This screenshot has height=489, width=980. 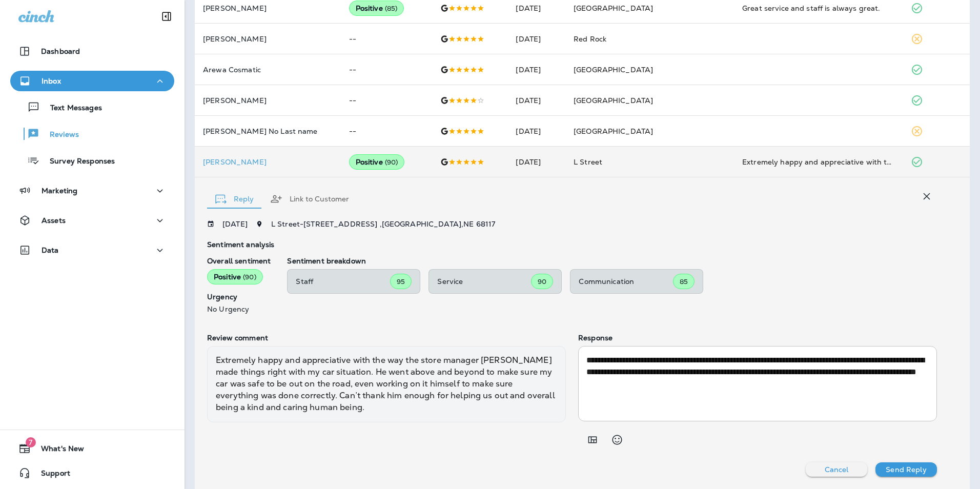 I want to click on p: Staff, so click(x=343, y=281).